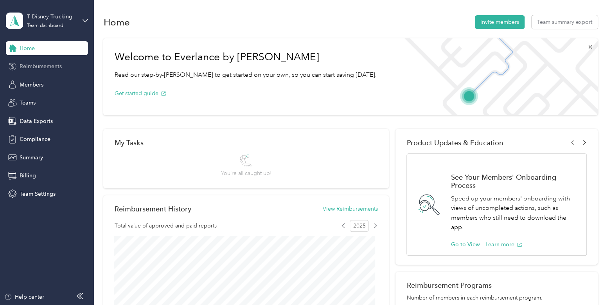 This screenshot has width=611, height=305. I want to click on span: Home, so click(27, 48).